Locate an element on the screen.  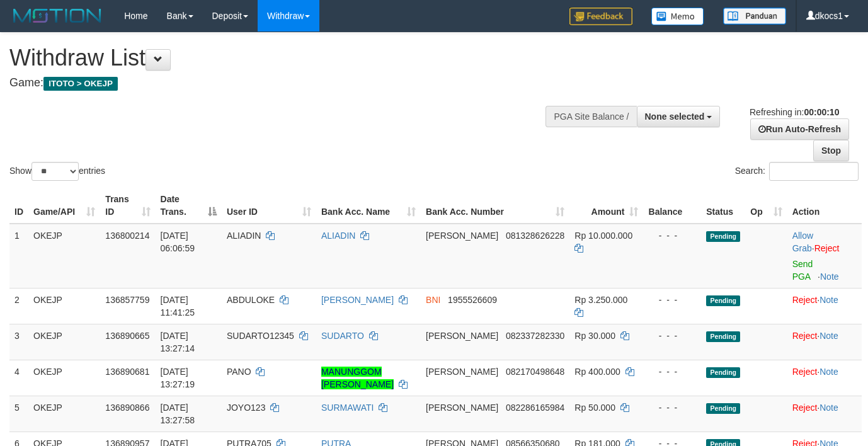
th: User ID: activate to sort column ascending is located at coordinates (269, 205).